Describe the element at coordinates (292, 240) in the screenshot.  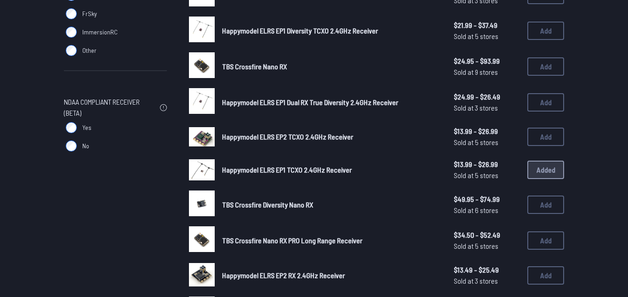
I see `span: TBS Crossfire Nano RX PRO Long Range Receiver` at that location.